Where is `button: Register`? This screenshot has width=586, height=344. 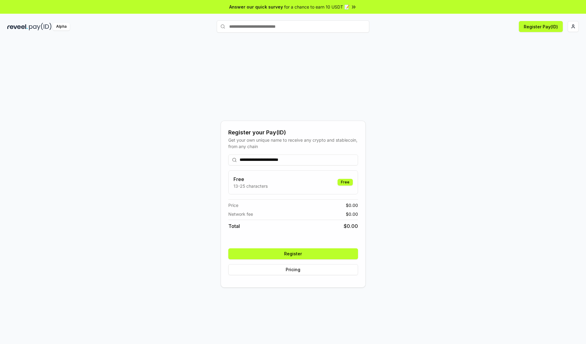 button: Register is located at coordinates (293, 254).